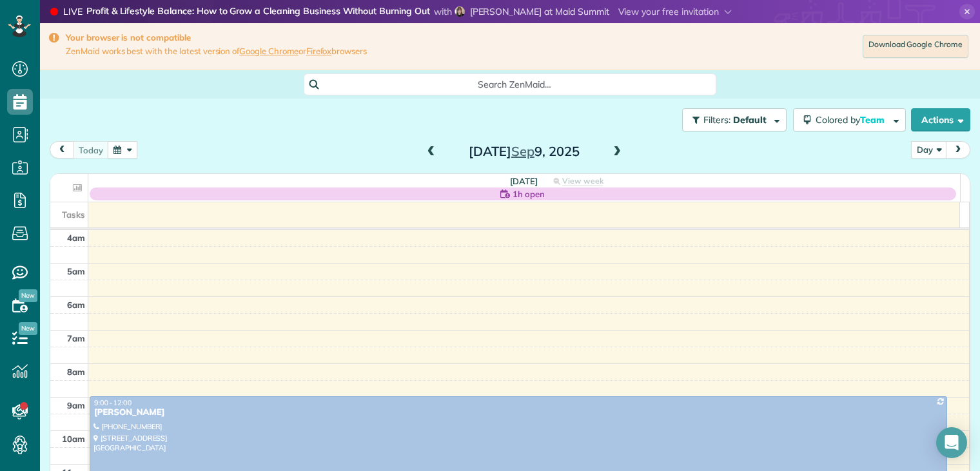 This screenshot has height=471, width=980. Describe the element at coordinates (849, 120) in the screenshot. I see `button: Colored byTeam` at that location.